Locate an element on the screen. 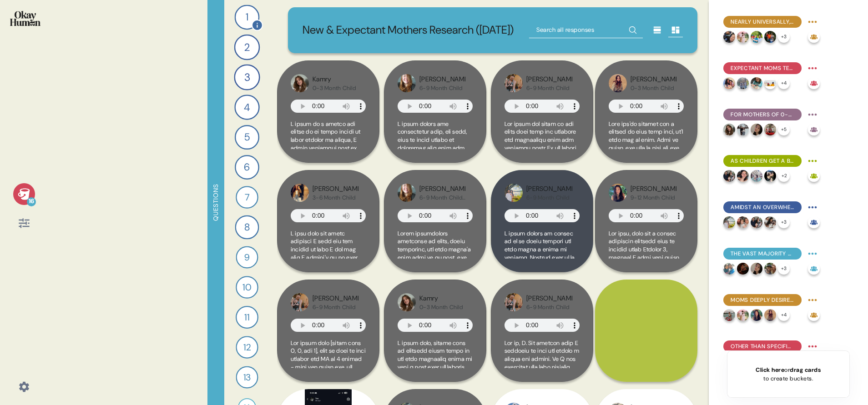  img: profilepic_24289696410625862.jpg is located at coordinates (756, 176).